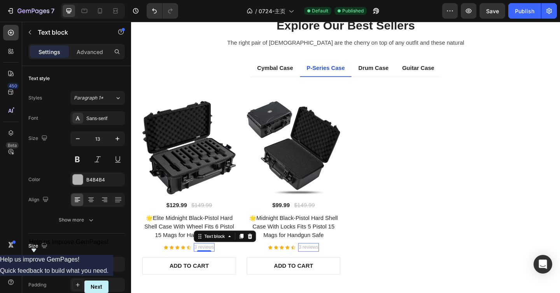  Describe the element at coordinates (90, 52) in the screenshot. I see `p: Advanced` at that location.